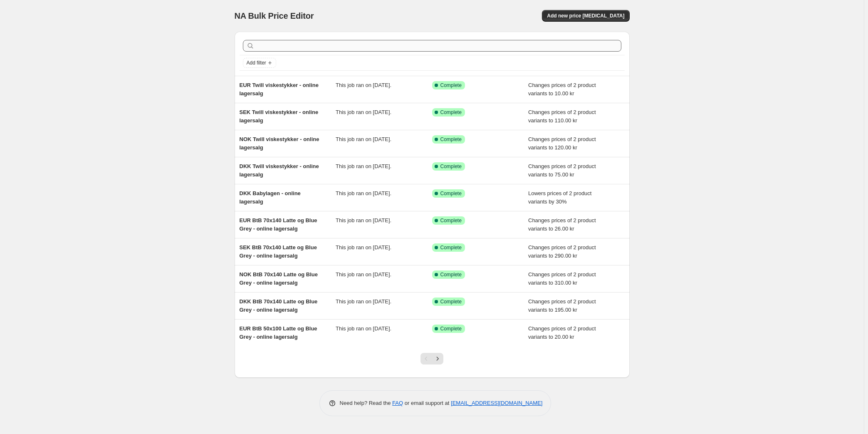 The height and width of the screenshot is (434, 868). What do you see at coordinates (366, 402) in the screenshot?
I see `span: Need help? Read the` at bounding box center [366, 402].